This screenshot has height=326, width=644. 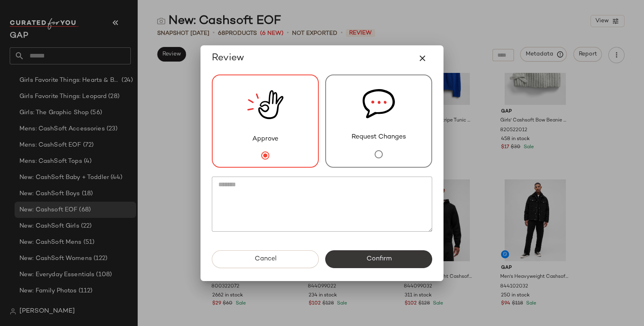 What do you see at coordinates (228, 58) in the screenshot?
I see `span: Review` at bounding box center [228, 58].